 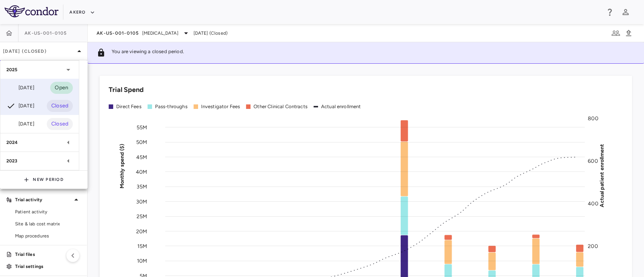 What do you see at coordinates (12, 70) in the screenshot?
I see `p: 2025` at bounding box center [12, 70].